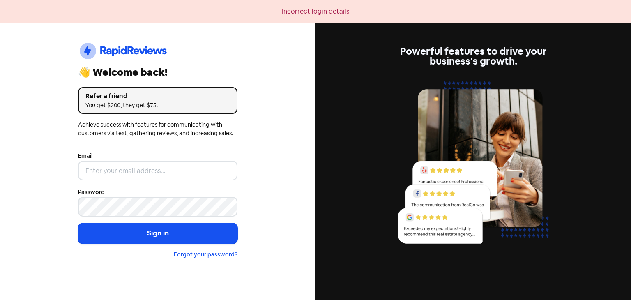  Describe the element at coordinates (158, 96) in the screenshot. I see `div: Refer a friend` at that location.